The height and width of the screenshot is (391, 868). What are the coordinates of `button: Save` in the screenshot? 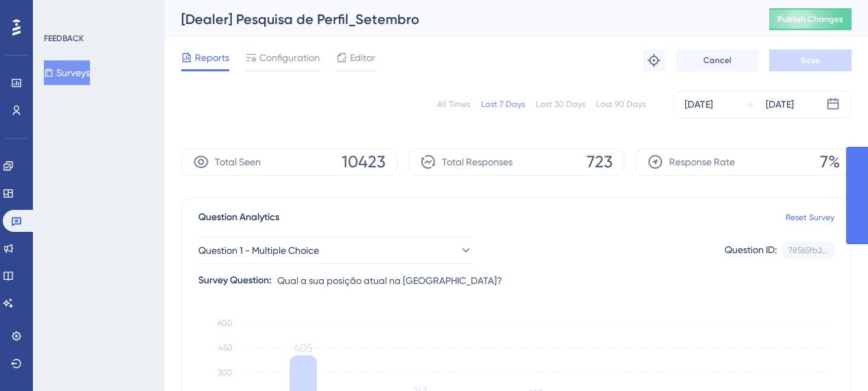 It's located at (810, 60).